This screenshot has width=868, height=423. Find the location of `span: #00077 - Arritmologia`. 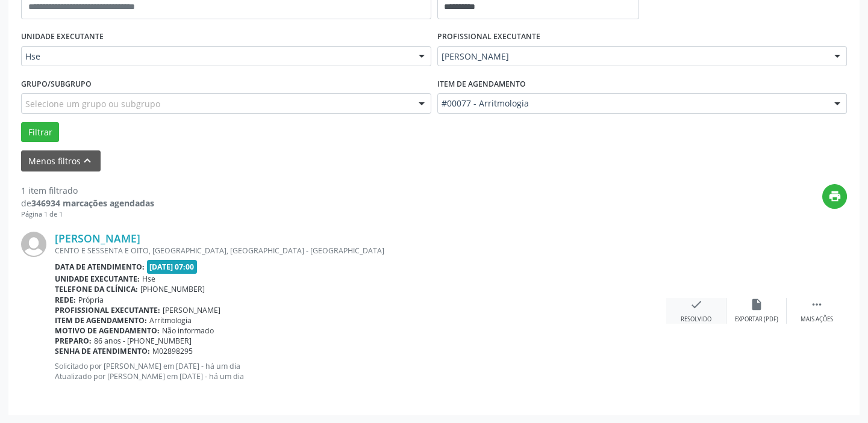

span: #00077 - Arritmologia is located at coordinates (632, 104).